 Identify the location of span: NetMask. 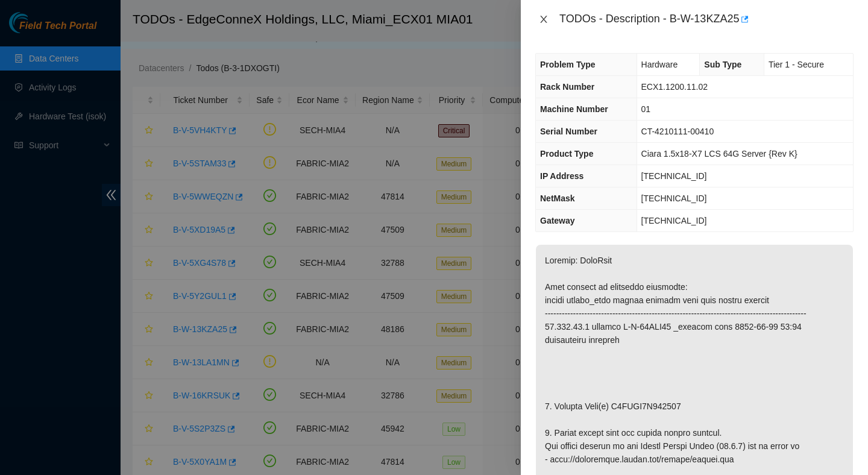
(558, 198).